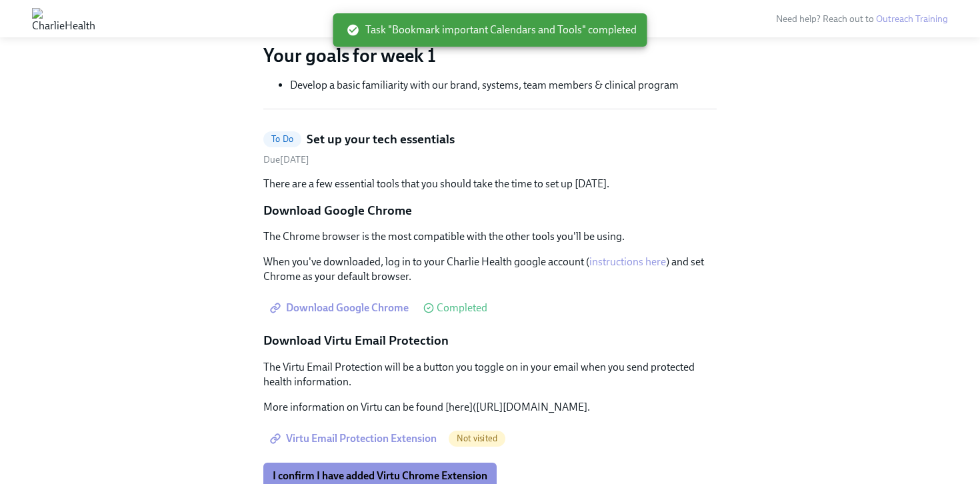  I want to click on img: CharlieHealth, so click(64, 18).